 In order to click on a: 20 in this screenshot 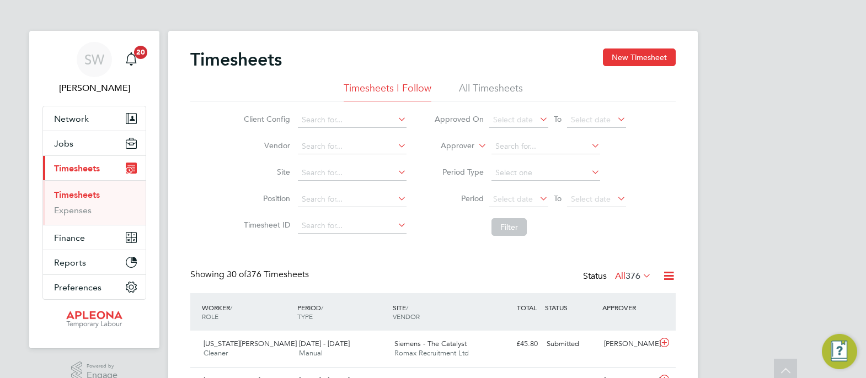, I will do `click(131, 60)`.